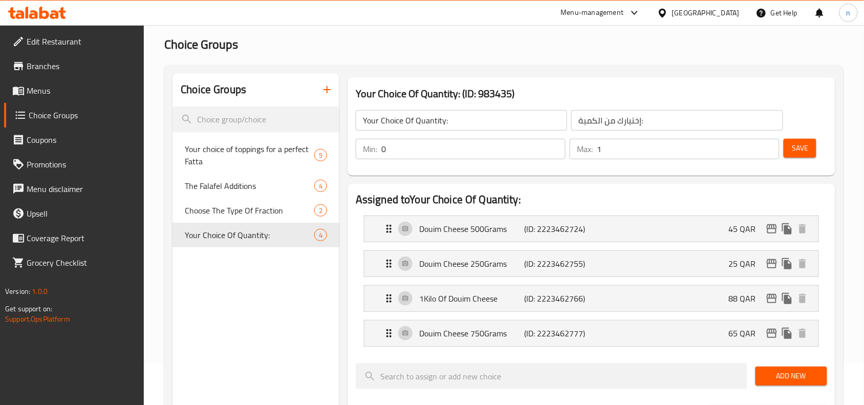 This screenshot has height=405, width=864. Describe the element at coordinates (17, 291) in the screenshot. I see `span: Version:` at that location.